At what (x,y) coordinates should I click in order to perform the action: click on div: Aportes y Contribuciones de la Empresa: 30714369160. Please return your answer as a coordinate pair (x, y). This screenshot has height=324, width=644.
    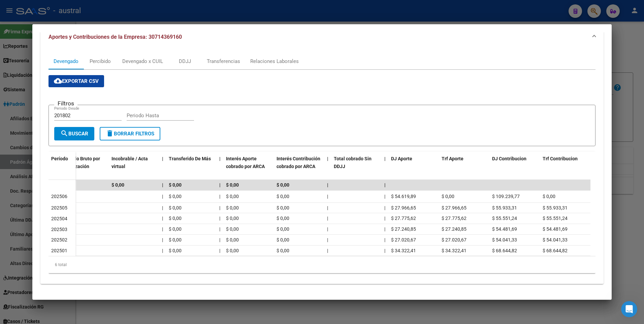
    Looking at the image, I should click on (322, 166).